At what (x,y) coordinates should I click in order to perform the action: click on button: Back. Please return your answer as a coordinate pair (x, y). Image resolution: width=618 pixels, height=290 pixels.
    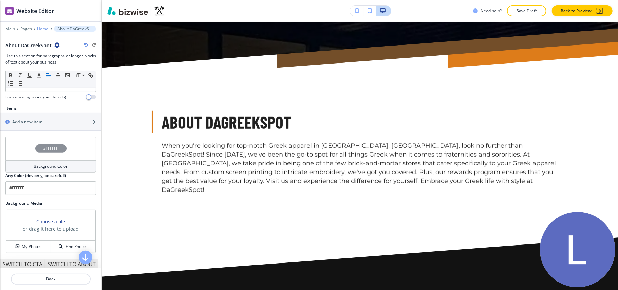
    Looking at the image, I should click on (51, 279).